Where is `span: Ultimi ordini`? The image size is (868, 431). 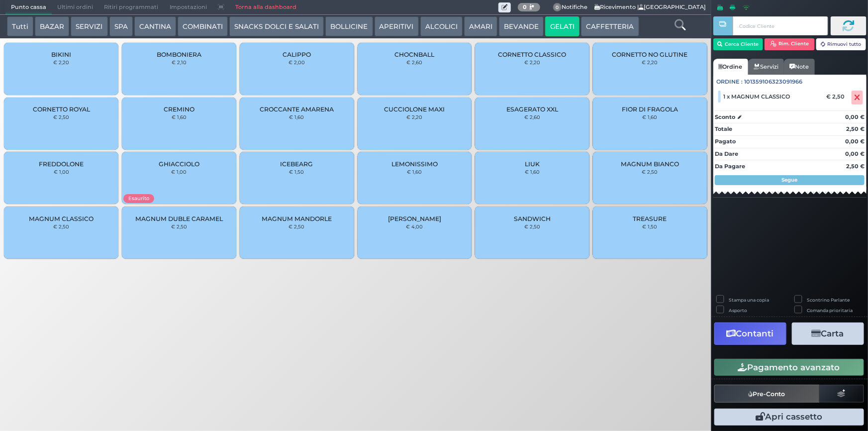 span: Ultimi ordini is located at coordinates (75, 7).